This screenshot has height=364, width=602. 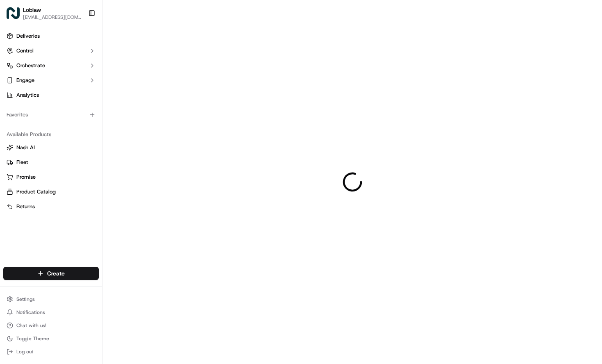 What do you see at coordinates (32, 10) in the screenshot?
I see `button: Loblaw` at bounding box center [32, 10].